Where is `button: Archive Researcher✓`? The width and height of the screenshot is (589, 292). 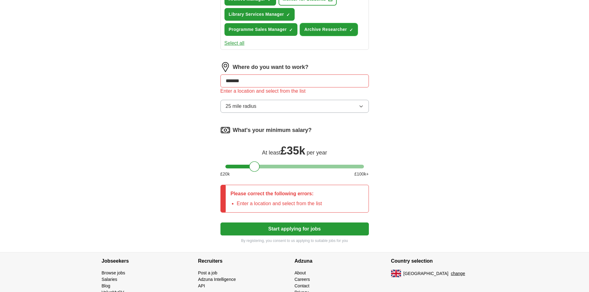 button: Archive Researcher✓ is located at coordinates (328, 29).